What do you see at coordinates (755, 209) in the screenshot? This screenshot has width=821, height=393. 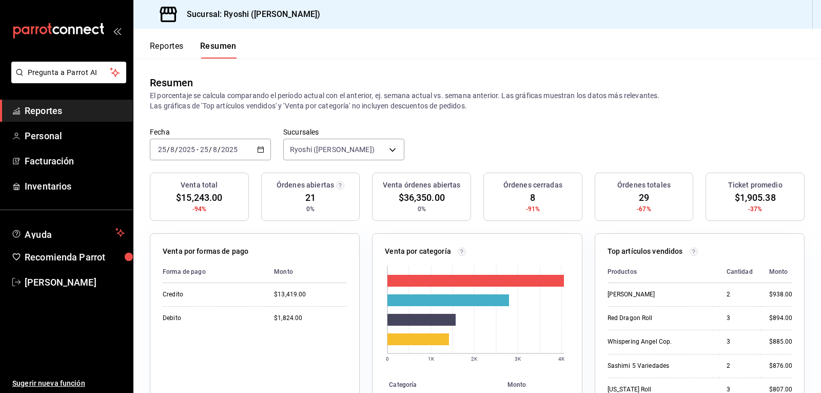 I see `span: -37%` at bounding box center [755, 209].